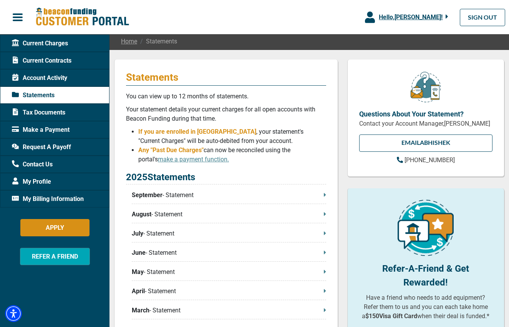 This screenshot has height=327, width=509. I want to click on a: SIGN OUT, so click(482, 17).